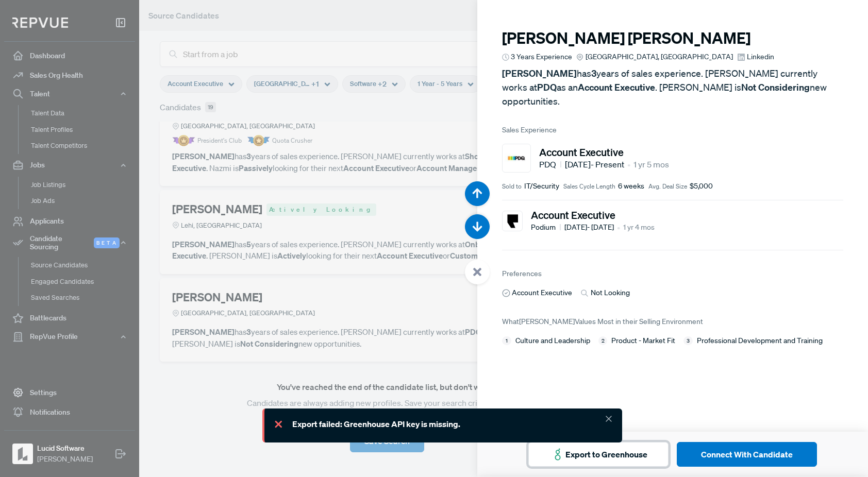  I want to click on span: Preferences, so click(521, 273).